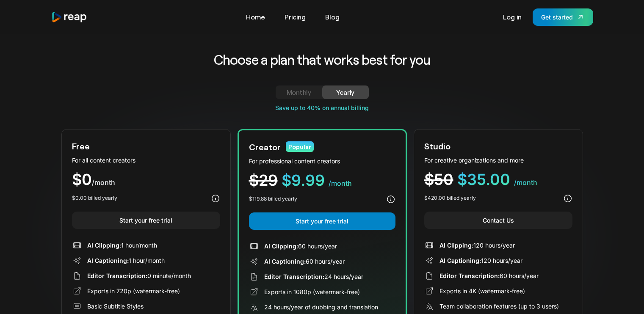 The image size is (644, 314). Describe the element at coordinates (322, 60) in the screenshot. I see `h2: Choose a plan that works best for you` at that location.